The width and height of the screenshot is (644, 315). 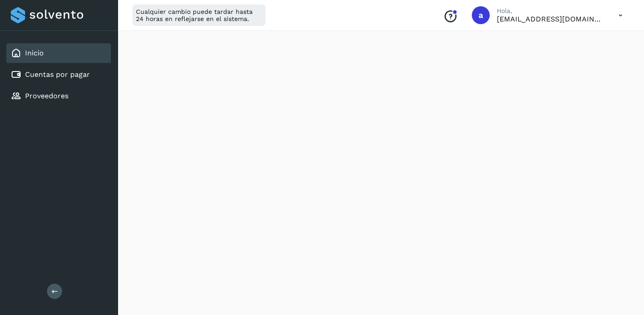 What do you see at coordinates (550, 11) in the screenshot?
I see `p: Hola,` at bounding box center [550, 11].